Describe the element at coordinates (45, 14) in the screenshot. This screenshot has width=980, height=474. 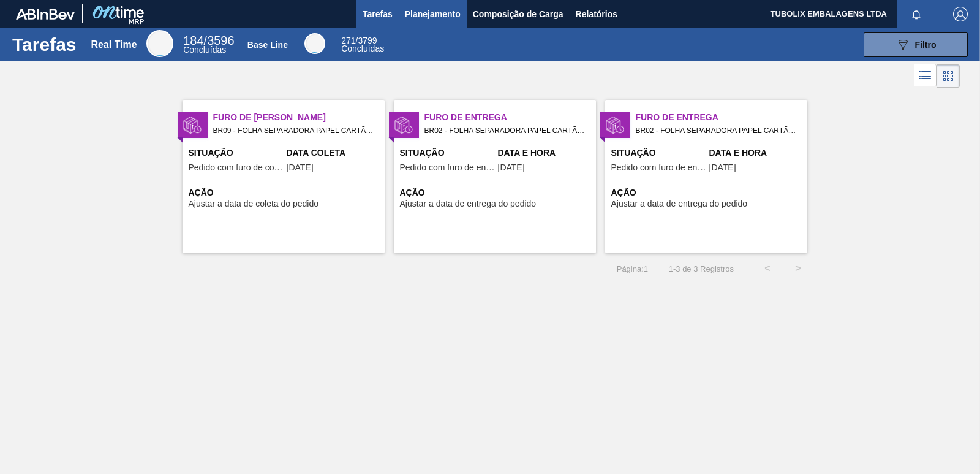
I see `img: TNhmsLtSVTkK8tSr43FrP2fwEKptu5GPRR3wAAAABJRU5ErkJggg==` at that location.